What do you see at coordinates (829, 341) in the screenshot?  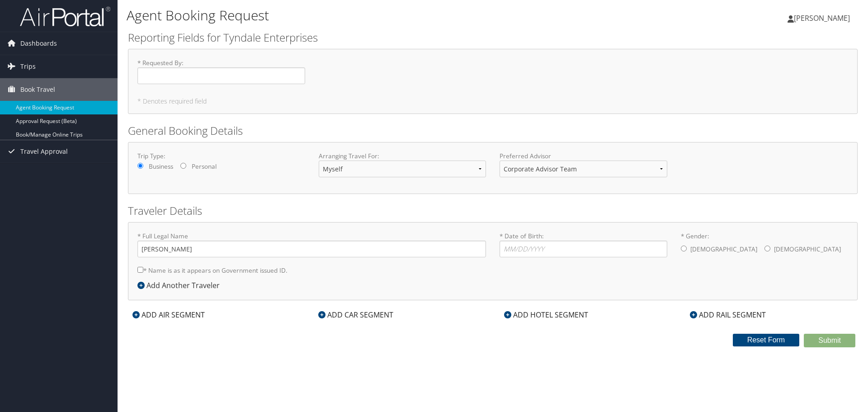 I see `button: Submit` at bounding box center [829, 341].